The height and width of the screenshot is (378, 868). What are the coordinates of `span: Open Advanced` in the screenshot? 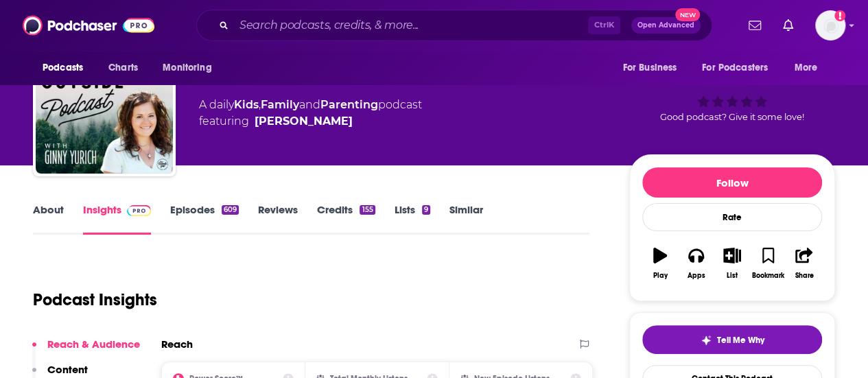 It's located at (665, 25).